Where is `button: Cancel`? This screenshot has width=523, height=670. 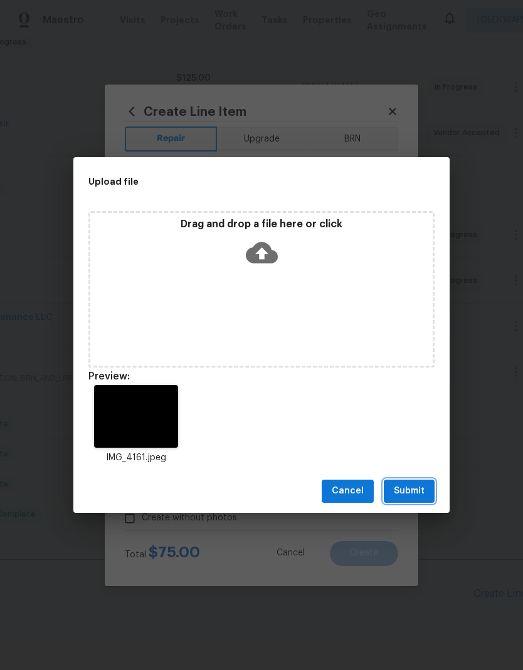
button: Cancel is located at coordinates (347, 491).